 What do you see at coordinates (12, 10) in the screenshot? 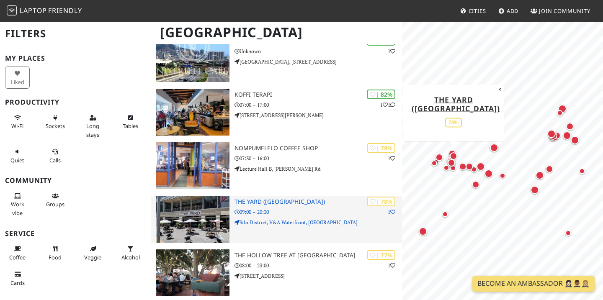
I see `img: LaptopFriendly` at bounding box center [12, 10].